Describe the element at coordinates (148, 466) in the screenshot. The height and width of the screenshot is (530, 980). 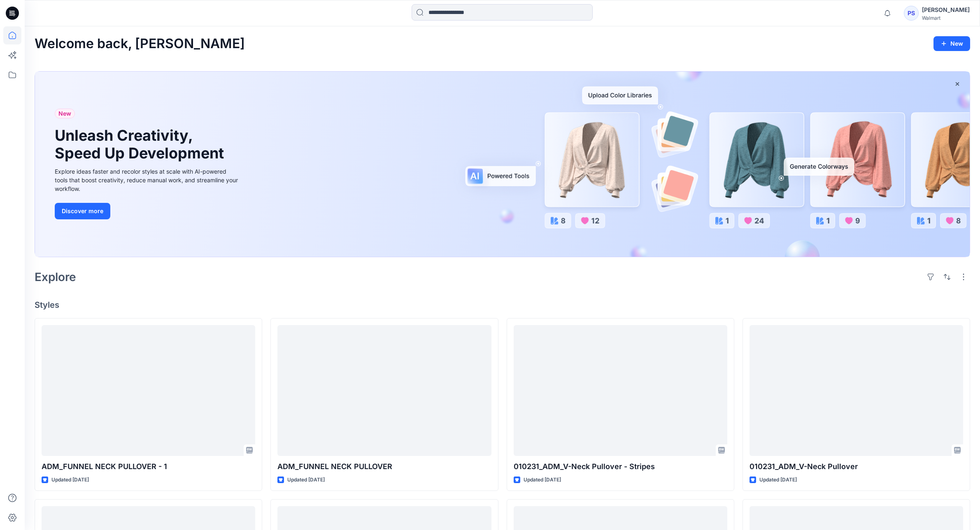
I see `p: ADM_FUNNEL NECK PULLOVER - 1` at that location.